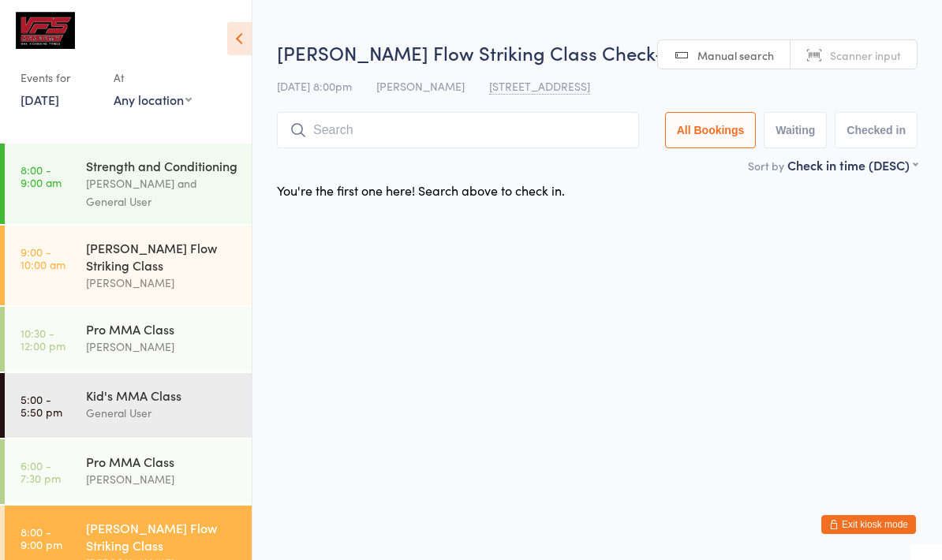 This screenshot has height=560, width=942. Describe the element at coordinates (421, 190) in the screenshot. I see `div: You're the first one here! Search above to check in.` at that location.